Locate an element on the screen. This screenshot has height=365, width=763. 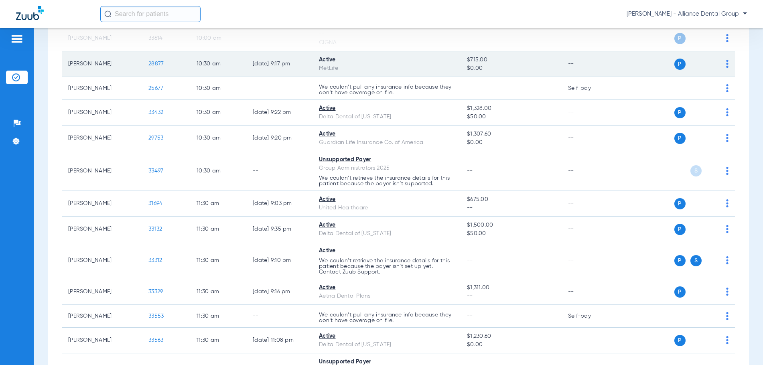
p: We couldn’t retrieve the insurance details for this patient because the payer isn’t set up yet. C... is located at coordinates (386, 266).